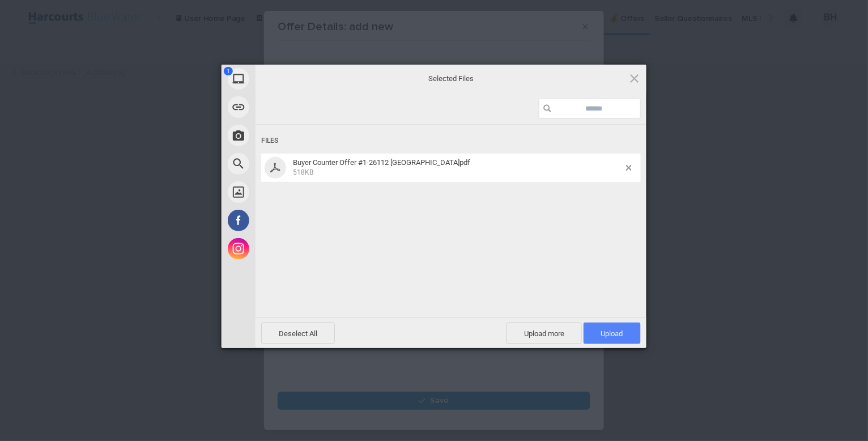  What do you see at coordinates (289, 192) in the screenshot?
I see `div: Unsplash` at bounding box center [289, 192].